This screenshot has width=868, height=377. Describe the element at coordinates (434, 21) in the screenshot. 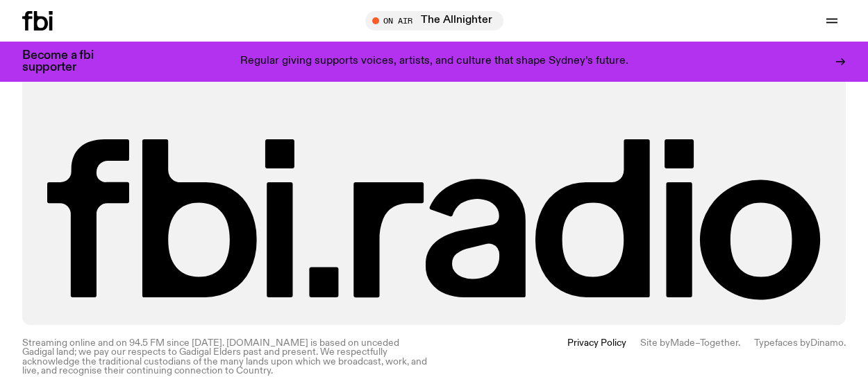

I see `button: On AirThe Allnighter` at that location.